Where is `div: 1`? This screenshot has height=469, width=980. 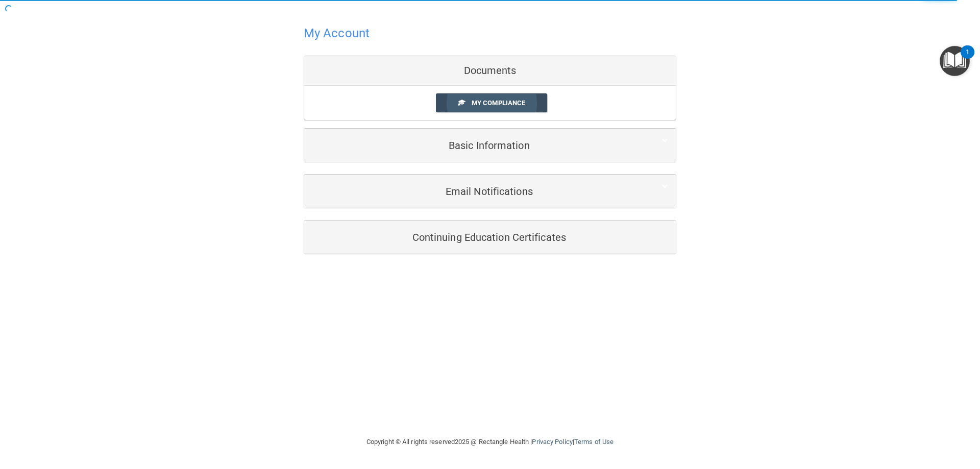
div: 1 is located at coordinates (967, 59).